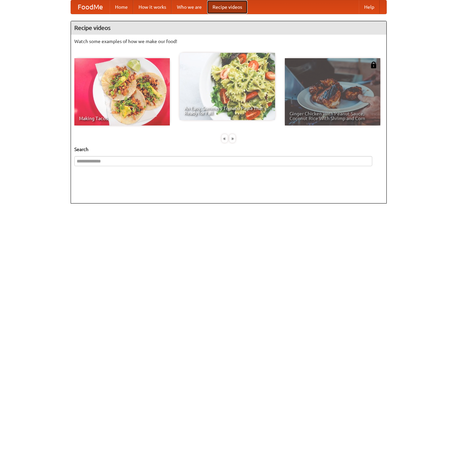  Describe the element at coordinates (152, 7) in the screenshot. I see `a: How it works` at that location.